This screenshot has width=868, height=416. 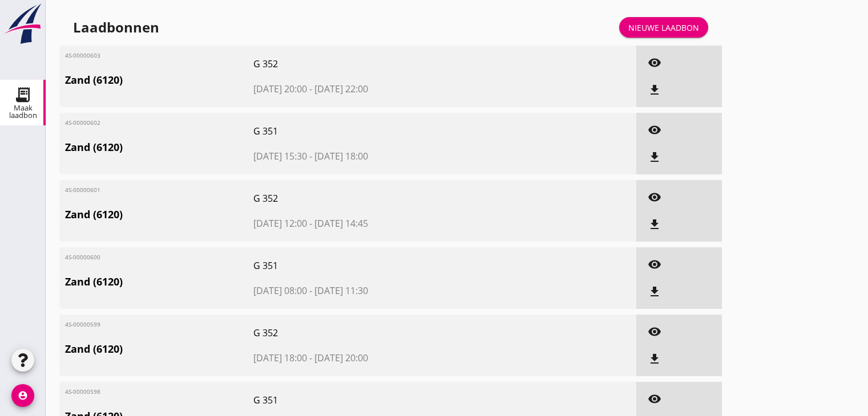 What do you see at coordinates (85, 190) in the screenshot?
I see `span: 4S-00000601` at bounding box center [85, 190].